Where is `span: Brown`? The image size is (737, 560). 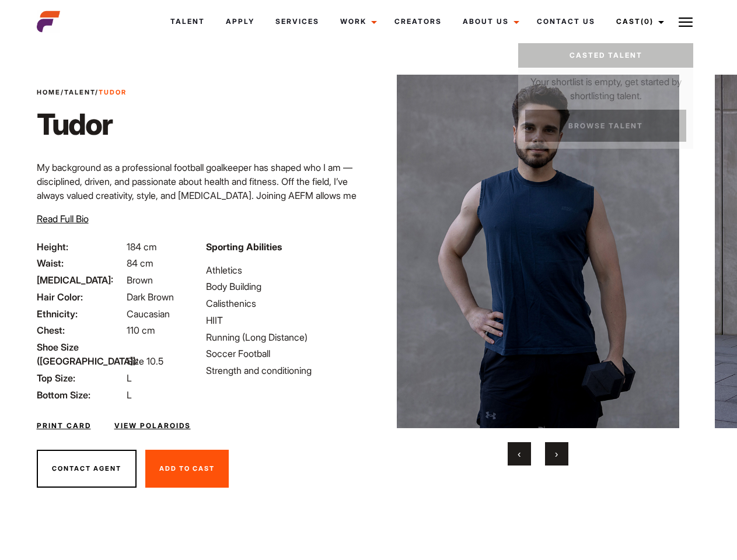 span: Brown is located at coordinates (140, 280).